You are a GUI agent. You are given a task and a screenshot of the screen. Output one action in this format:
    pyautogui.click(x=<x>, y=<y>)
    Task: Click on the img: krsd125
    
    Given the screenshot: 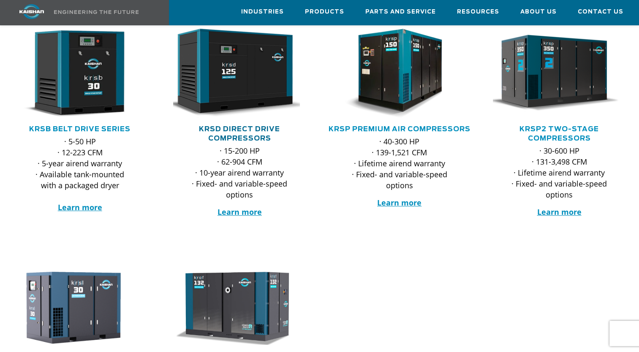 What is the action you would take?
    pyautogui.click(x=233, y=74)
    